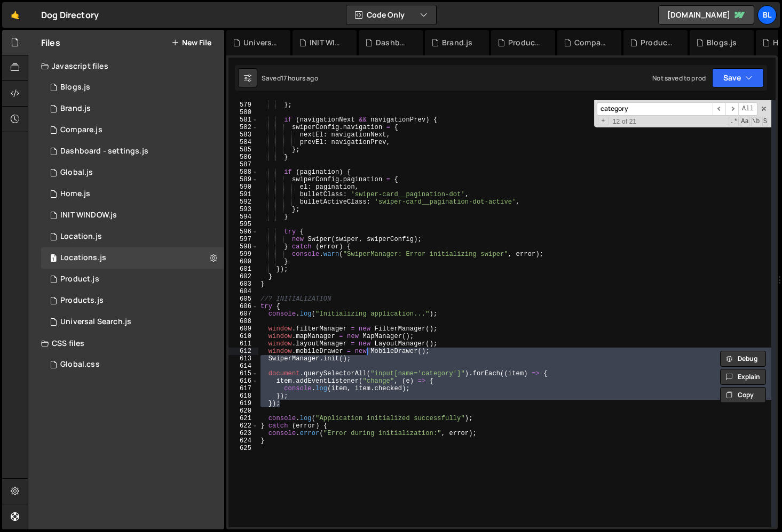 This screenshot has height=532, width=782. What do you see at coordinates (244, 411) in the screenshot?
I see `div: 620` at bounding box center [244, 411].